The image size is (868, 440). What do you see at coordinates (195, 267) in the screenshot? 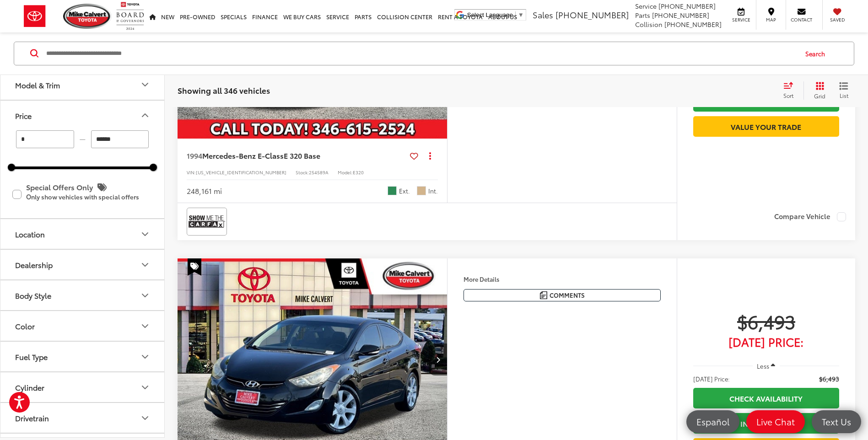
I see `span: Special` at bounding box center [195, 267].